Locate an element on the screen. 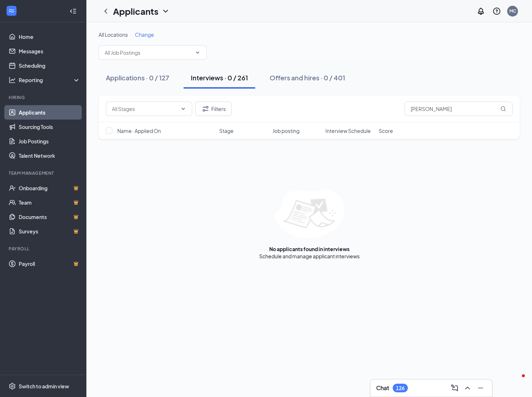  span: Stage is located at coordinates (226, 131).